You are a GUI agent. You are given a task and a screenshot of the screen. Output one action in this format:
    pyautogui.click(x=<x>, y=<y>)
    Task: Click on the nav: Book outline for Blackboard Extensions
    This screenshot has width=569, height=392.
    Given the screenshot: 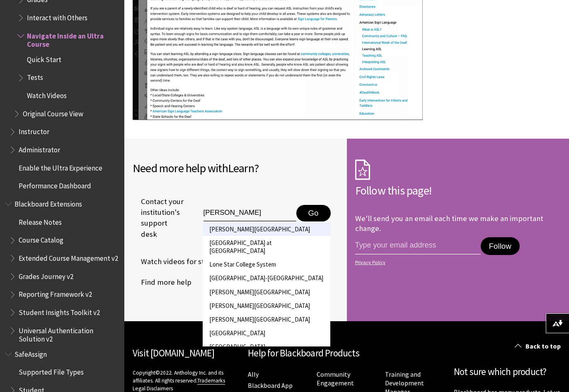 What is the action you would take?
    pyautogui.click(x=62, y=270)
    